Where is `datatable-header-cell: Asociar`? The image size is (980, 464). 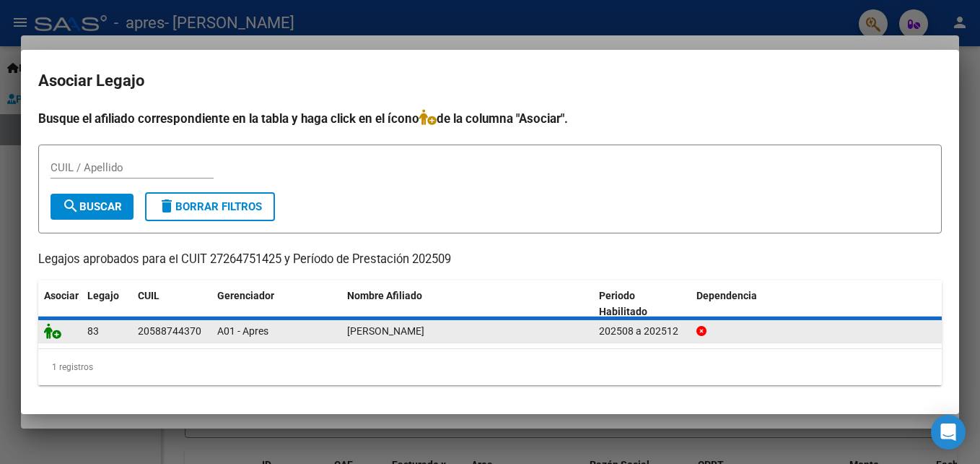
datatable-header-cell: Asociar is located at coordinates (60, 304).